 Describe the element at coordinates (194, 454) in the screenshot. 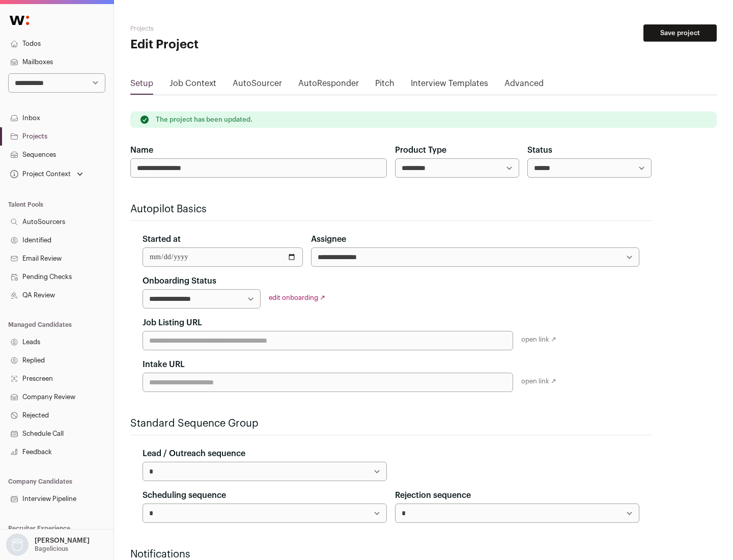

I see `label: Lead / Outreach sequence` at that location.